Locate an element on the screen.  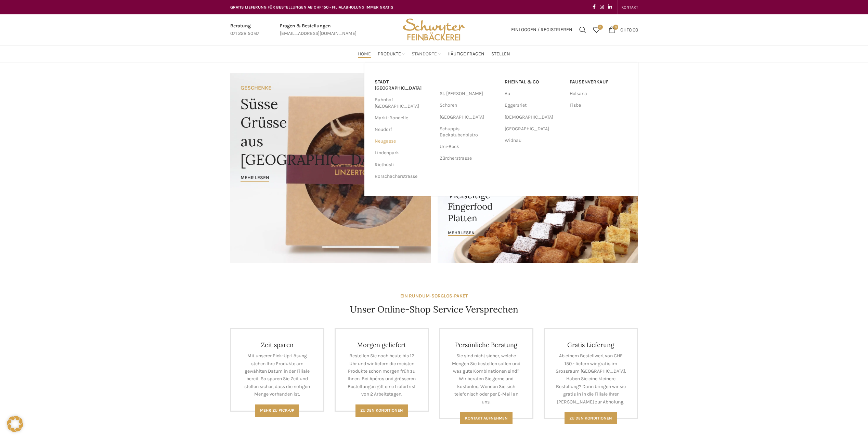
span: Häufige Fragen is located at coordinates (466, 54).